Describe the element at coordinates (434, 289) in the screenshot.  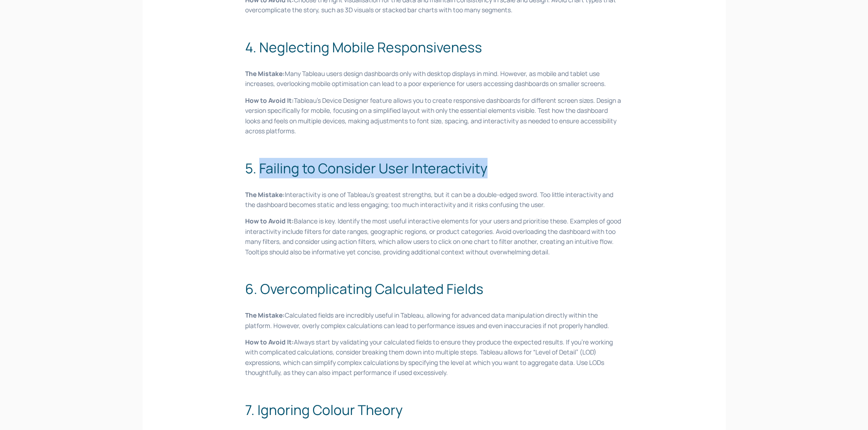
I see `h2: 6. Overcomplicating Calculated Fields` at that location.